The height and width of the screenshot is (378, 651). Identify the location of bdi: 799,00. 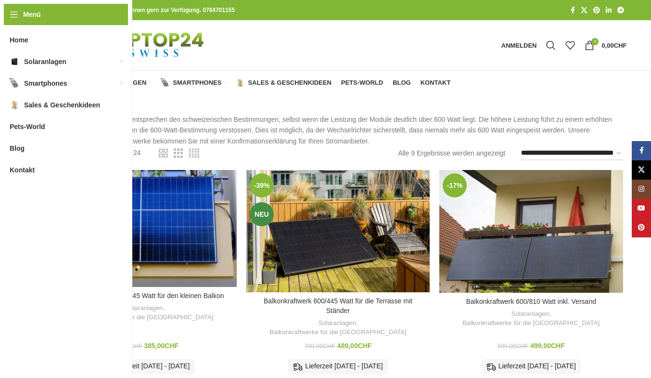
(320, 346).